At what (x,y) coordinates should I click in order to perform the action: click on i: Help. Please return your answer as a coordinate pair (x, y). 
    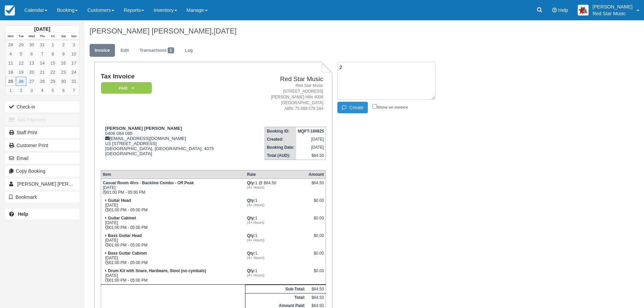
    Looking at the image, I should click on (554, 10).